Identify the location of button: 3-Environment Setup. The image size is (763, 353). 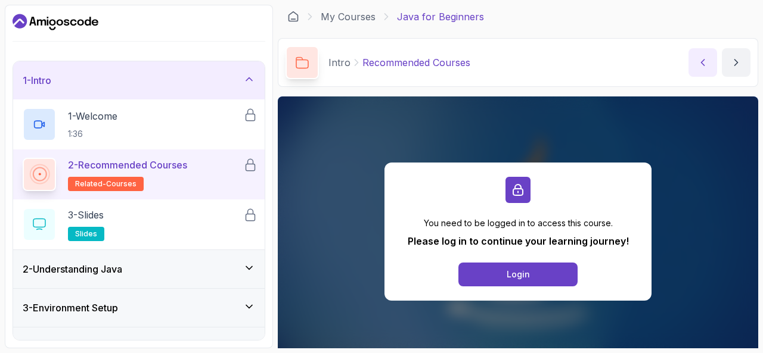
(139, 308).